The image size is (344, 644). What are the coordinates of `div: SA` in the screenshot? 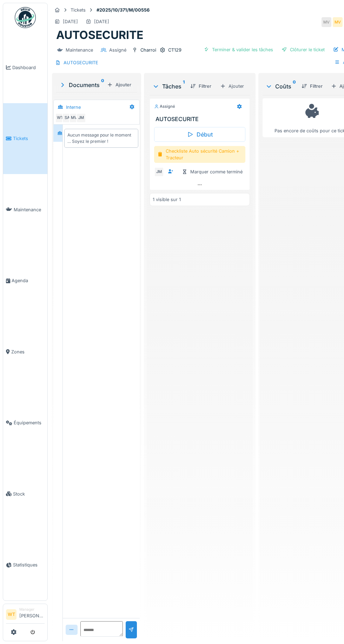 It's located at (67, 118).